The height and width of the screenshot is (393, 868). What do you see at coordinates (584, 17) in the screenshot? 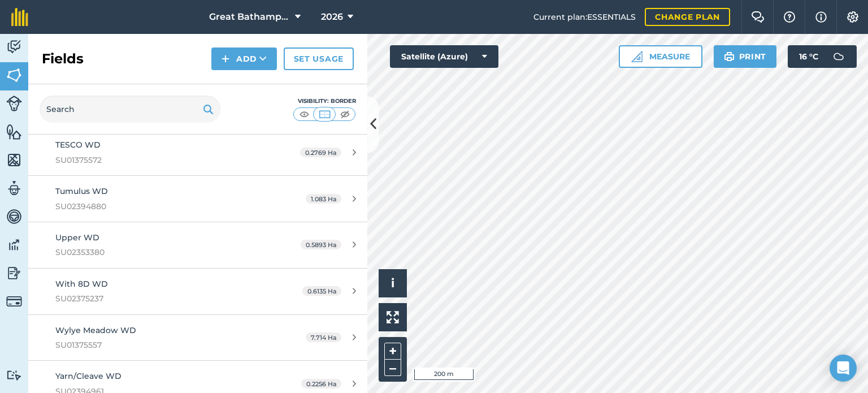
I see `span: Current plan : ESSENTIALS` at bounding box center [584, 17].